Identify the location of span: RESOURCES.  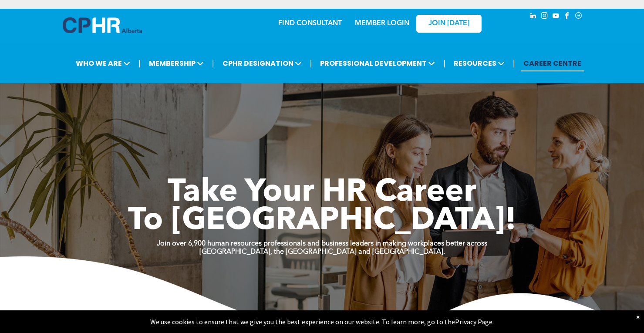
(479, 63).